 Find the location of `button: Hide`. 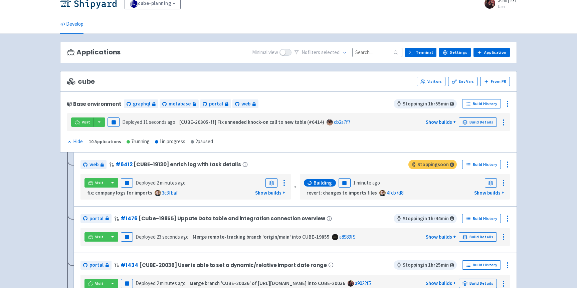

button: Hide is located at coordinates (75, 142).